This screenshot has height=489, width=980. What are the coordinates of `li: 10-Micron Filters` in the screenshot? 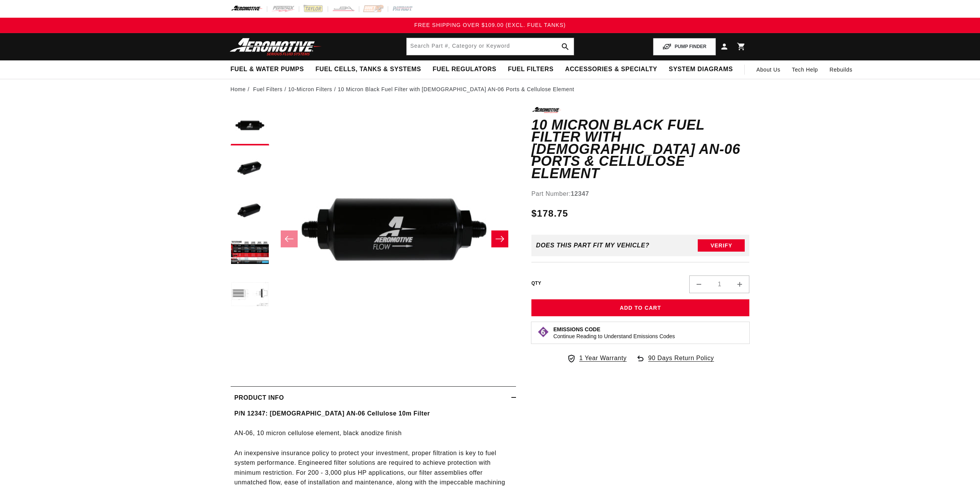 It's located at (312, 89).